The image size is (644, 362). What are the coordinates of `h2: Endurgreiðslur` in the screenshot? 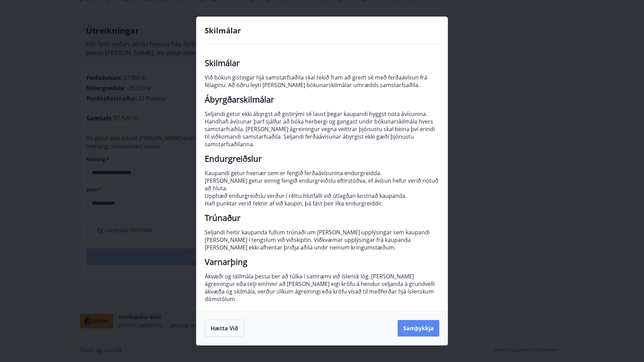 It's located at (322, 159).